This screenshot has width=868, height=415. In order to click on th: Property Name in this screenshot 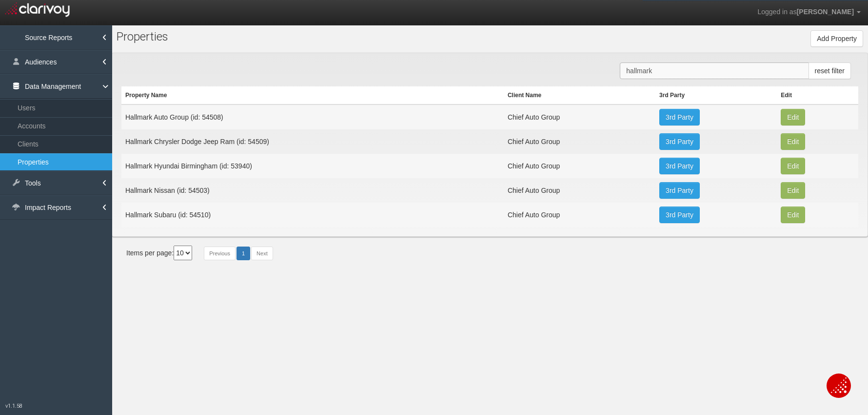, I will do `click(312, 95)`.